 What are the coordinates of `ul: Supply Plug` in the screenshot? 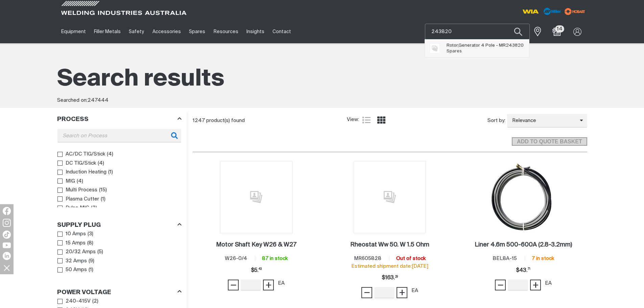 It's located at (120, 252).